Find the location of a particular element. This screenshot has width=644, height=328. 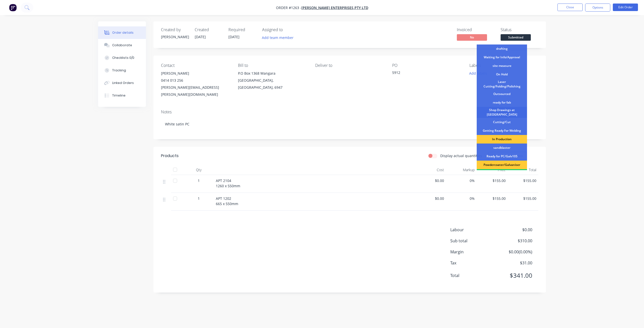

div: Contact is located at coordinates (196, 65).